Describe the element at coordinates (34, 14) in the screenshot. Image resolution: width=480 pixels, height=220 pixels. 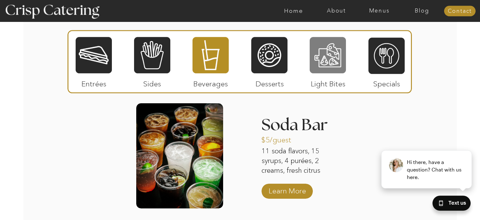
I see `button: Select to open the chat widget` at that location.